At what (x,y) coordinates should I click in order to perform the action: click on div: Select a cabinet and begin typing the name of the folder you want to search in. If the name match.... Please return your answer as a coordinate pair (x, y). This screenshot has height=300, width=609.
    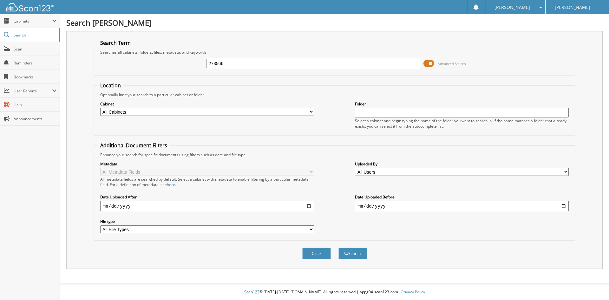
    Looking at the image, I should click on (462, 123).